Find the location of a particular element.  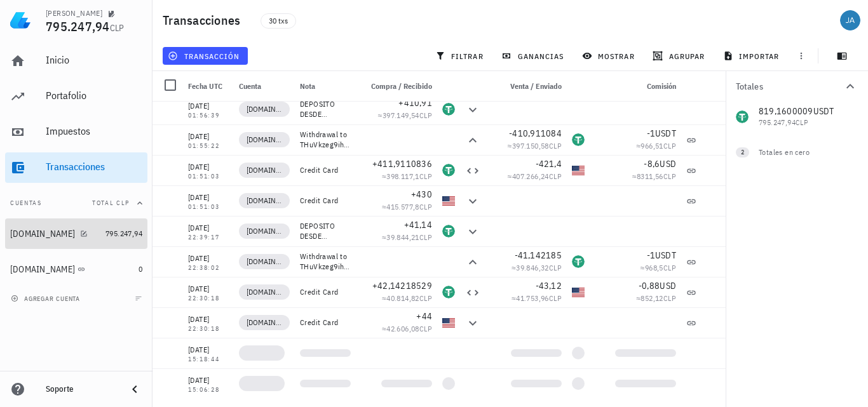

span: agregar cuenta is located at coordinates (46, 299).